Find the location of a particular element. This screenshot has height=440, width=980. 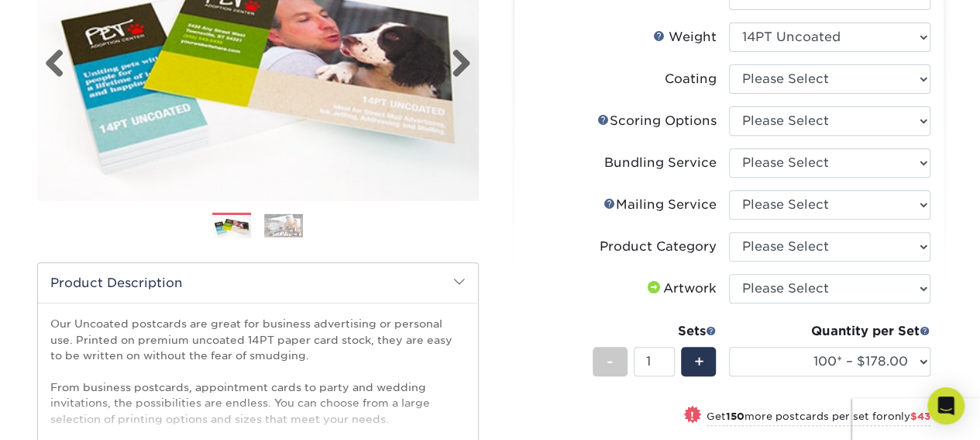

div: Coating is located at coordinates (691, 79).